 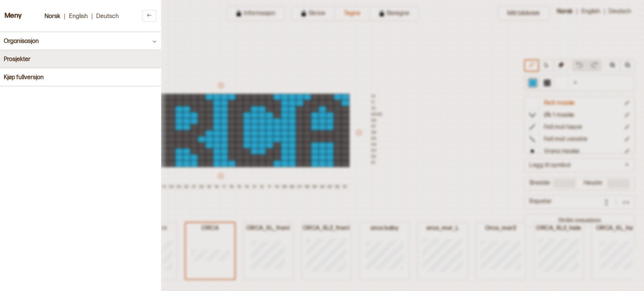 What do you see at coordinates (17, 59) in the screenshot?
I see `h4: Prosjekter` at bounding box center [17, 59].